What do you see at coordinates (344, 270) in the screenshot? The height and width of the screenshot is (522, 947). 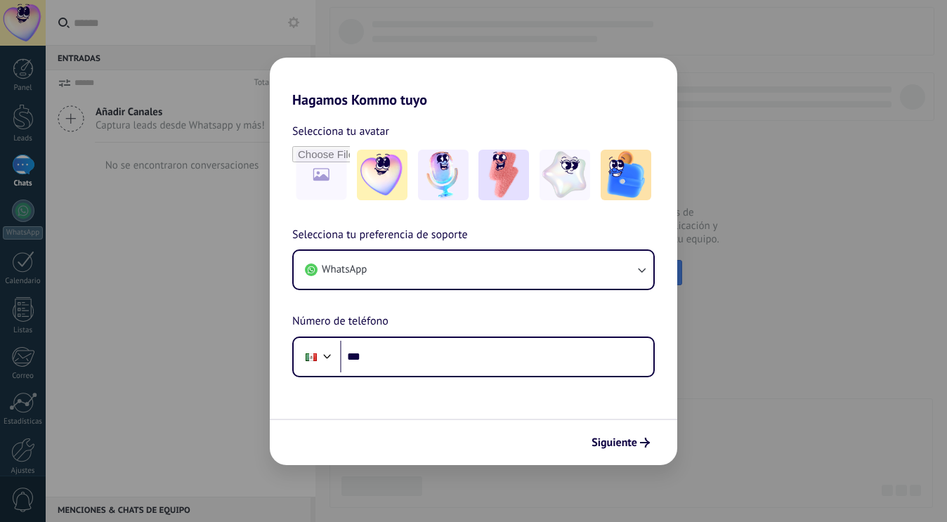 I see `span: WhatsApp` at bounding box center [344, 270].